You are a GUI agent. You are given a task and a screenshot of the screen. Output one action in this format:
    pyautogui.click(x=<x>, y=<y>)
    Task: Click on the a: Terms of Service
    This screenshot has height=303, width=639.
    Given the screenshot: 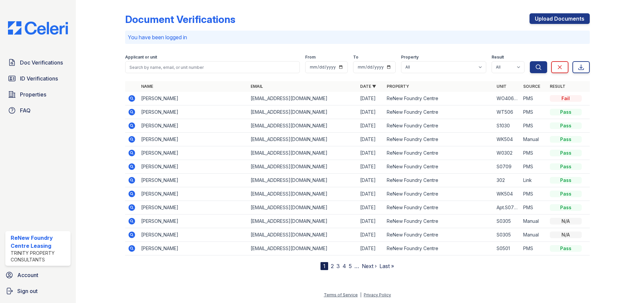 What is the action you would take?
    pyautogui.click(x=341, y=295)
    